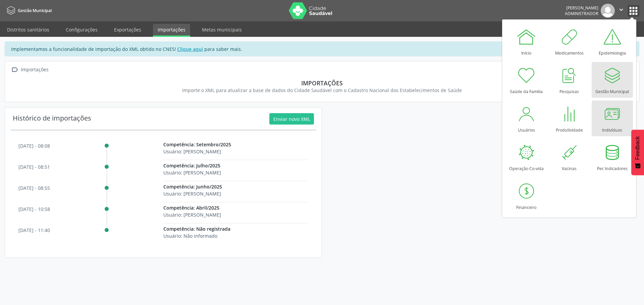  I want to click on button: Feedback - Mostrar pesquisa, so click(638, 152).